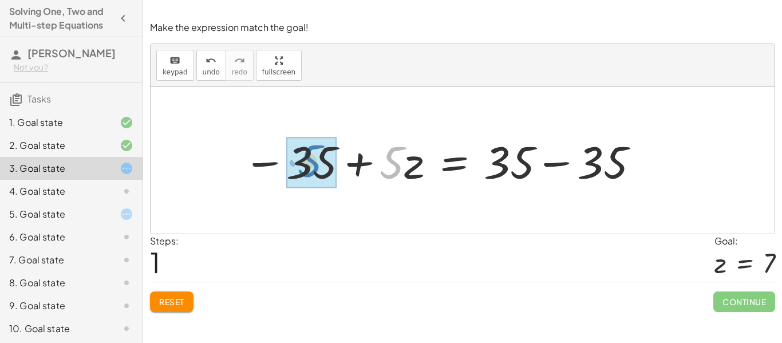 This screenshot has height=343, width=782. I want to click on i: keyboard, so click(175, 61).